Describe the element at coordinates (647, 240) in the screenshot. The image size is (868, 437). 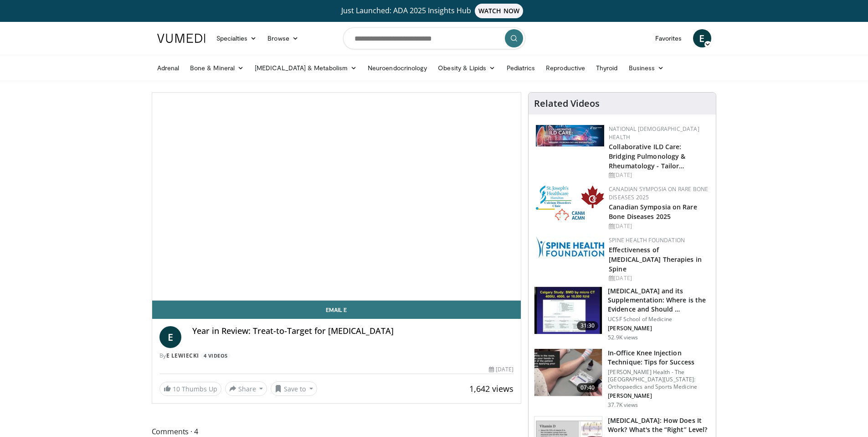
I see `a: Spine Health Foundation` at that location.